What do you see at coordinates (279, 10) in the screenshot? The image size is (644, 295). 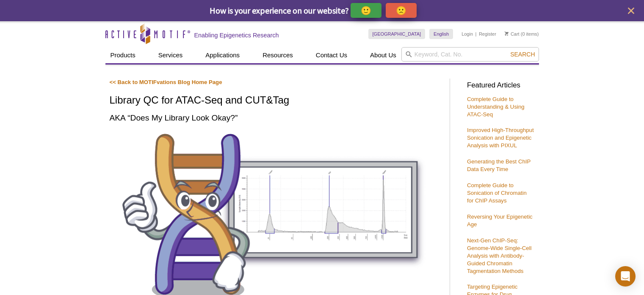 I see `span: How is your experience on our website?` at bounding box center [279, 10].